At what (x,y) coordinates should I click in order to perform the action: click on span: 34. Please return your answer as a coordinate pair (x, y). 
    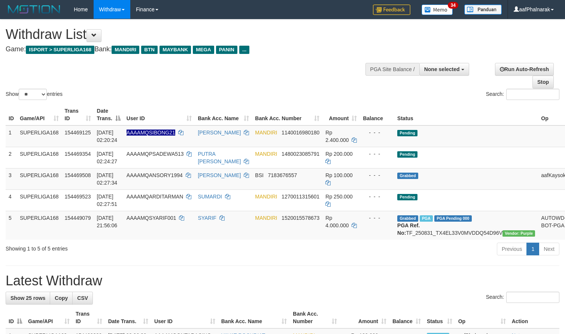
    Looking at the image, I should click on (452, 5).